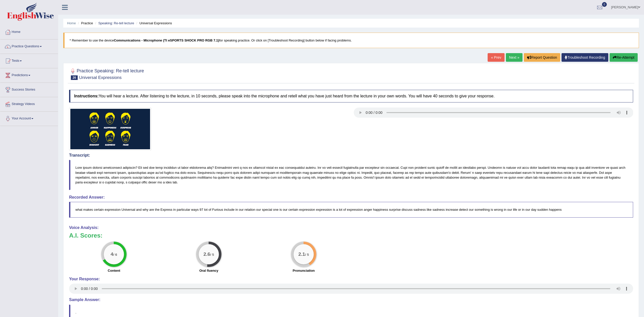 The height and width of the screenshot is (317, 644). What do you see at coordinates (351, 175) in the screenshot?
I see `blockquote: Lore ipsum dolorsi ametconsect adipiscin? Eli sed doe temp incididun ut labor etdolorema aliq? En...` at bounding box center [351, 175].